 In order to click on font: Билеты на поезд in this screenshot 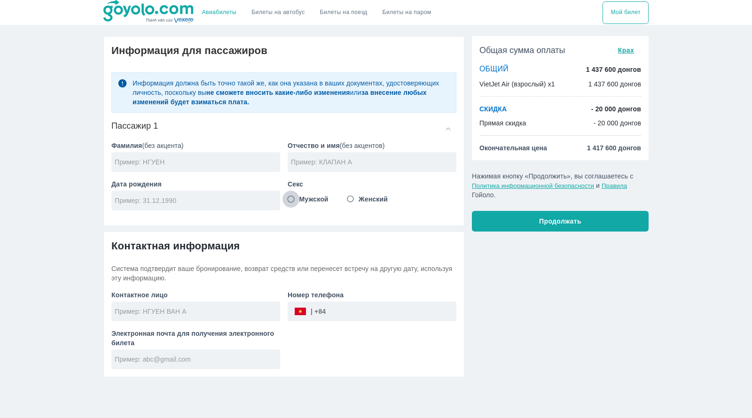, I will do `click(344, 12)`.